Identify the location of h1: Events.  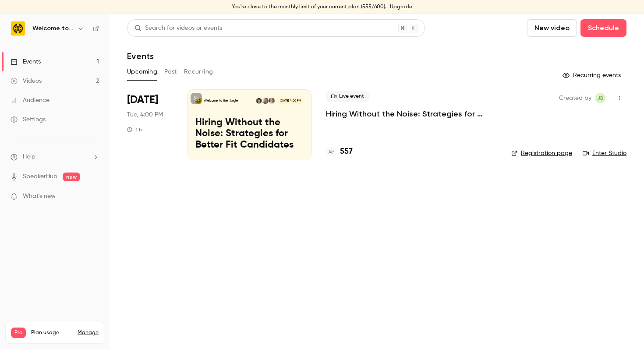
(140, 56).